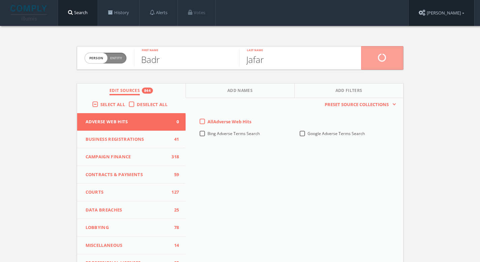 The width and height of the screenshot is (480, 262). Describe the element at coordinates (174, 175) in the screenshot. I see `span: 59` at that location.